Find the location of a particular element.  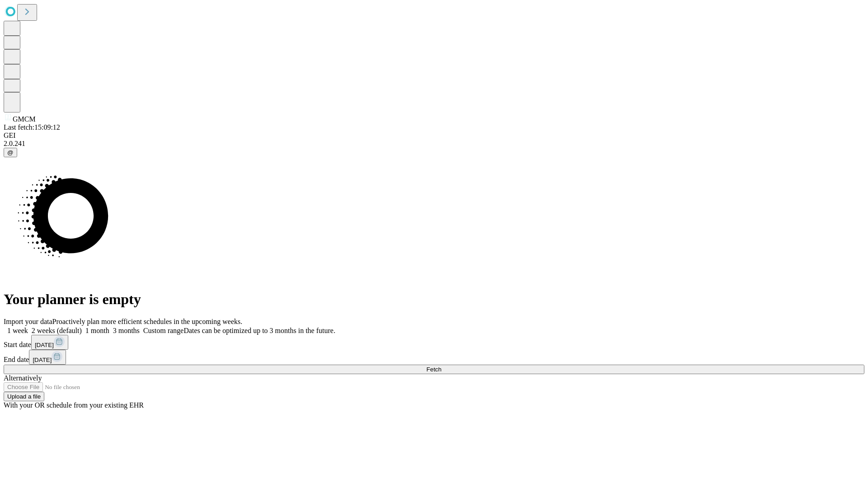

div: Start date is located at coordinates (434, 342).